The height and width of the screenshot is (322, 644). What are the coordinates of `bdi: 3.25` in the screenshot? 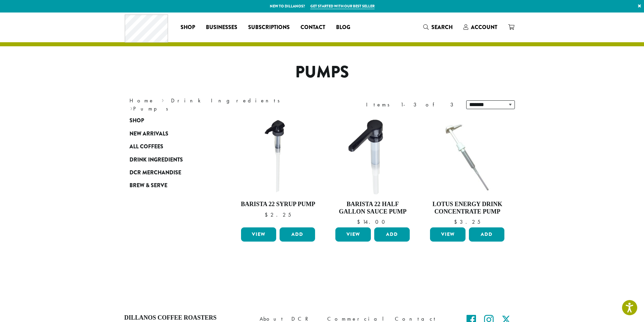 It's located at (467, 222).